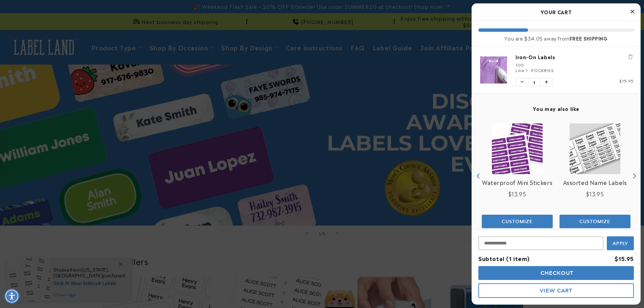 The image size is (644, 308). Describe the element at coordinates (518, 149) in the screenshot. I see `img: Waterproof Mini Stickers - Label Land` at that location.